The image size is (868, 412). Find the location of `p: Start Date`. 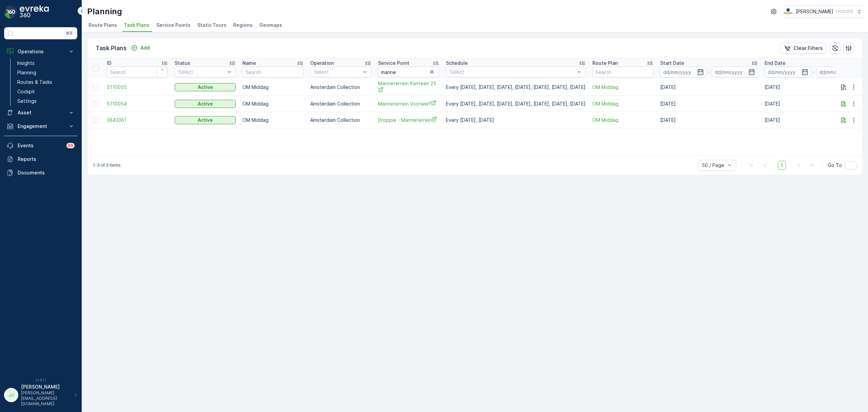

p: Start Date is located at coordinates (672, 63).